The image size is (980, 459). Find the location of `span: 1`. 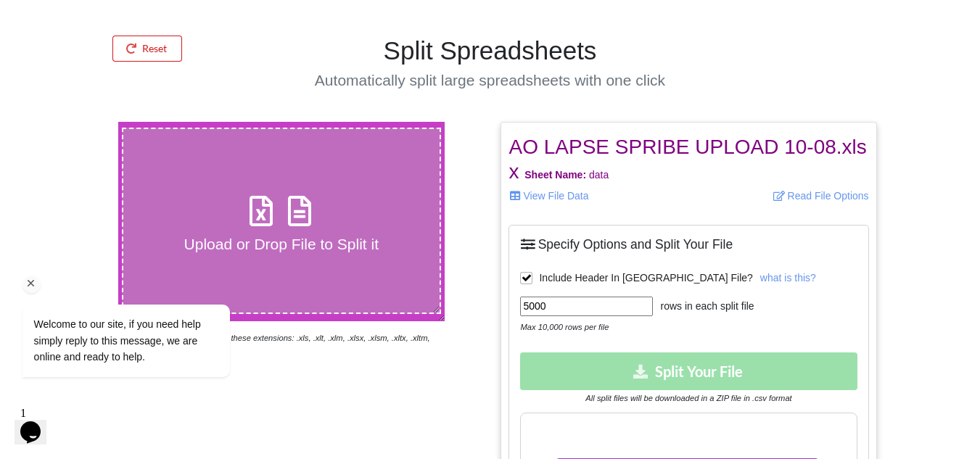

span: 1 is located at coordinates (9, 12).